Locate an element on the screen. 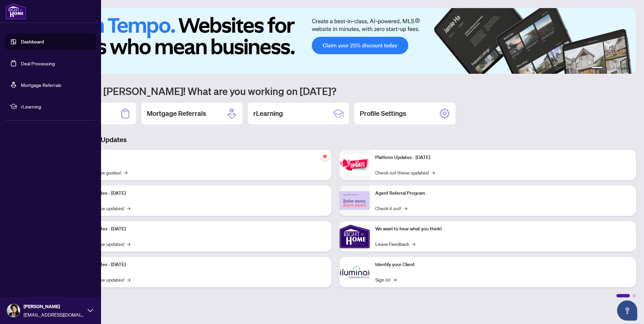  a: Deal Processing is located at coordinates (38, 63).